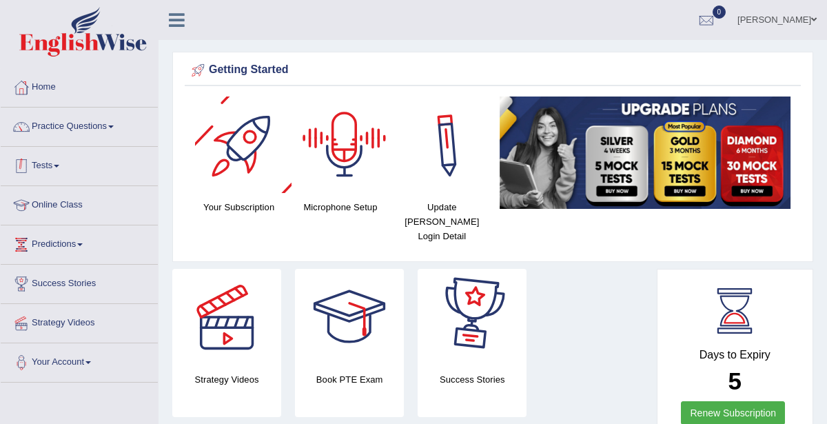 The image size is (827, 424). What do you see at coordinates (79, 321) in the screenshot?
I see `a: Strategy Videos` at bounding box center [79, 321].